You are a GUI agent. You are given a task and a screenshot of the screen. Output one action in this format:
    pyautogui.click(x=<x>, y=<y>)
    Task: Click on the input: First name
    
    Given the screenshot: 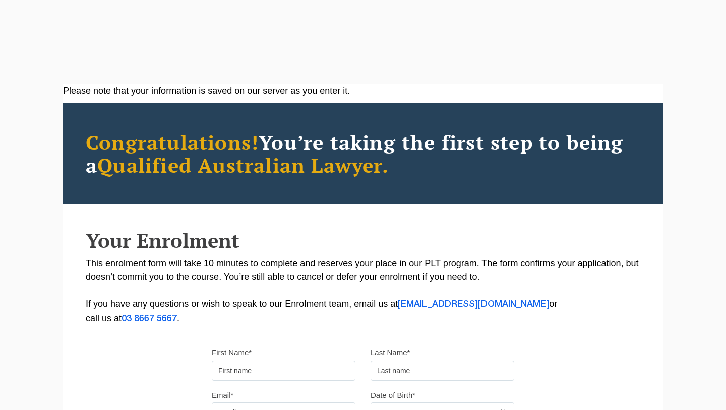 What is the action you would take?
    pyautogui.click(x=283, y=370)
    